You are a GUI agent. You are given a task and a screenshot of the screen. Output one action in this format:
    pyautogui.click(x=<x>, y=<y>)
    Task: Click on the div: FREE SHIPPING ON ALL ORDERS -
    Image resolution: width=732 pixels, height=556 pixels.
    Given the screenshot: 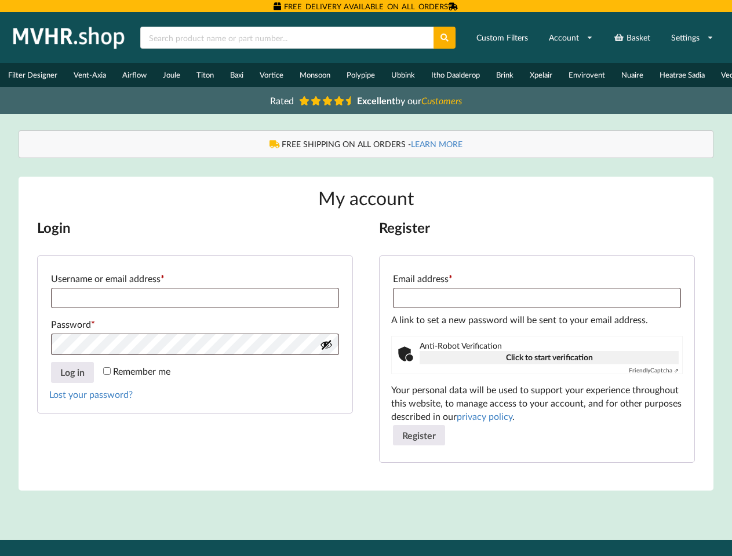 What is the action you would take?
    pyautogui.click(x=366, y=144)
    